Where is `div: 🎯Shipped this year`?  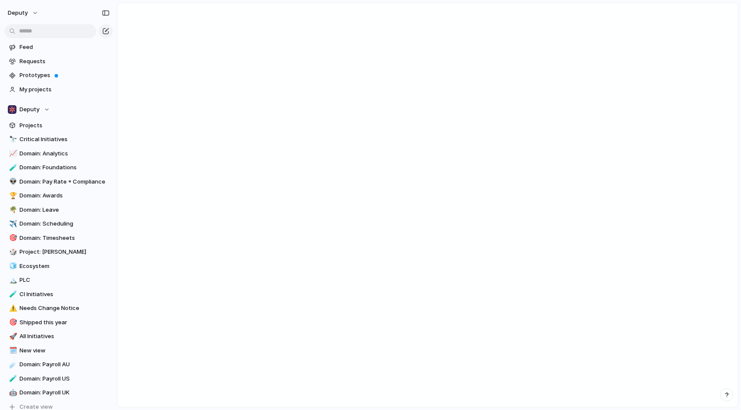 div: 🎯Shipped this year is located at coordinates (58, 323).